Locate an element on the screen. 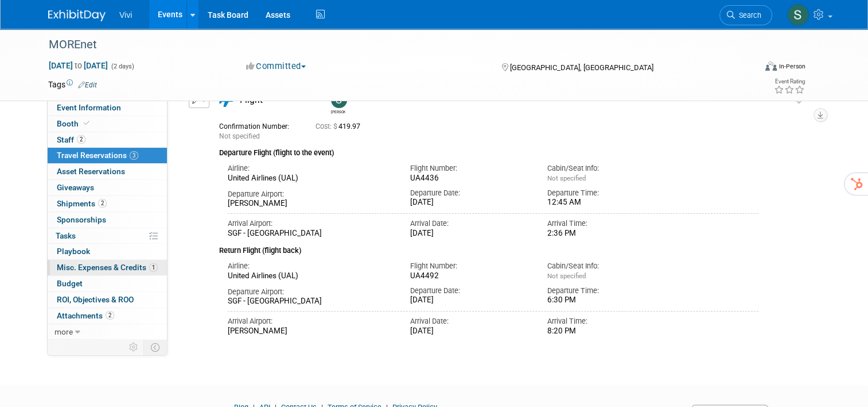 This screenshot has width=868, height=407. span: ROI, Objectives & ROO is located at coordinates (96, 300).